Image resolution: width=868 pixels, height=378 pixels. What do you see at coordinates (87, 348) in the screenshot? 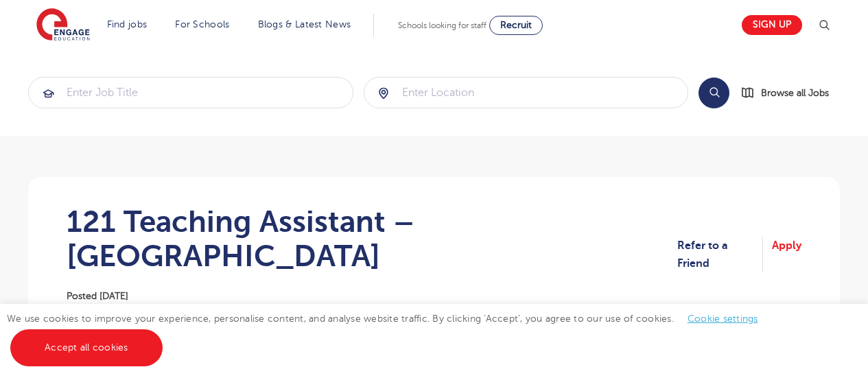
I see `a: Accept all cookies` at bounding box center [87, 348].